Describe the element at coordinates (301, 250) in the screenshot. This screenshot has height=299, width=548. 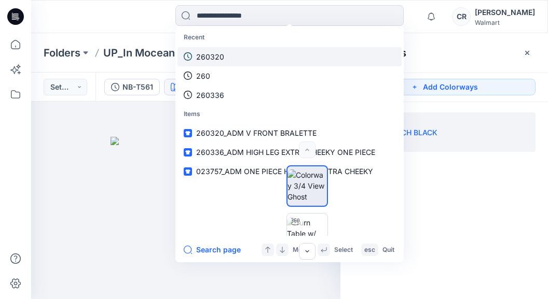
I see `p: Move` at that location.